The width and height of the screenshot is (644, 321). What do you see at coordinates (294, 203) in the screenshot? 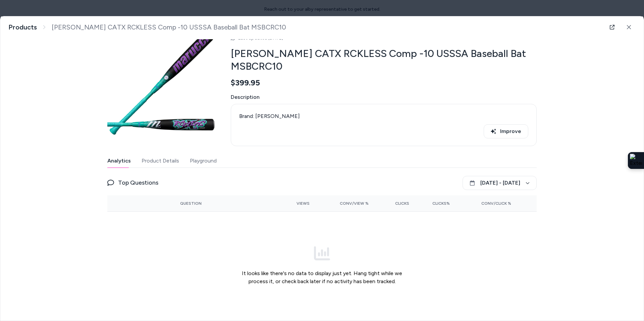
I see `button: Views` at bounding box center [294, 203].